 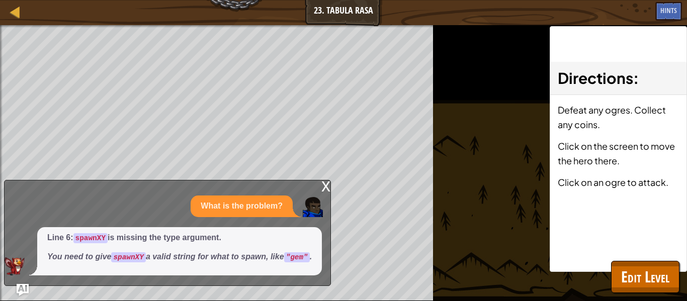 What do you see at coordinates (618, 182) in the screenshot?
I see `p: Click on an ogre to attack.` at bounding box center [618, 182].